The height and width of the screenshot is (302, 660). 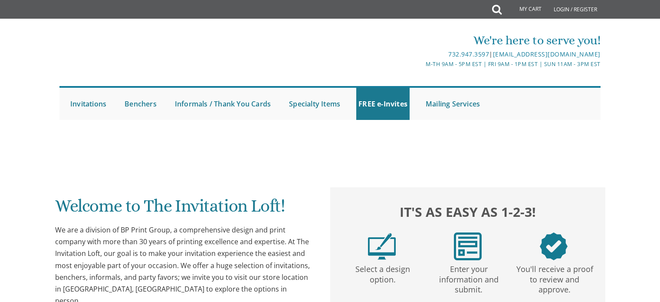 What do you see at coordinates (469, 54) in the screenshot?
I see `a: 732.947.3597` at bounding box center [469, 54].